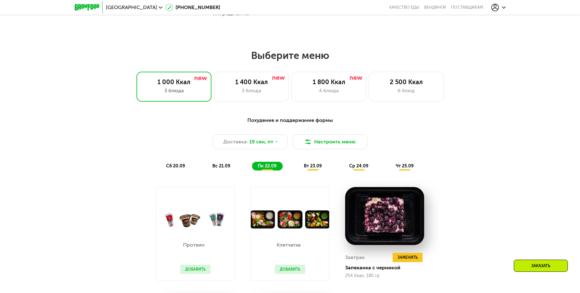 The height and width of the screenshot is (293, 580). I want to click on span: Заменить, so click(407, 258).